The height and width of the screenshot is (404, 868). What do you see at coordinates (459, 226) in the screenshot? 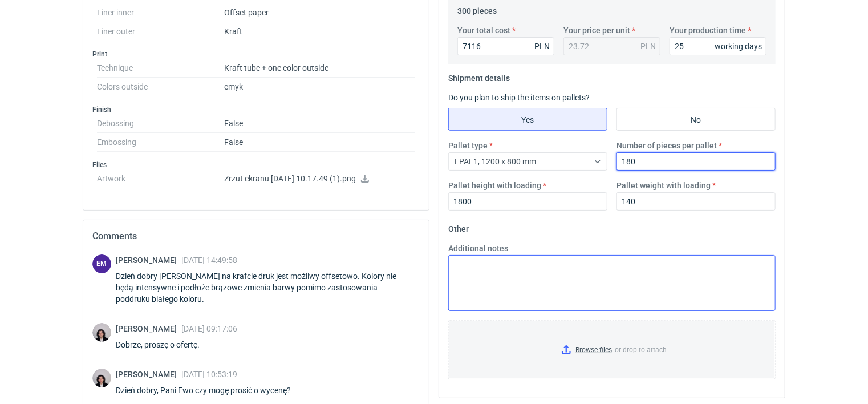
I see `legend: Other` at bounding box center [459, 226].